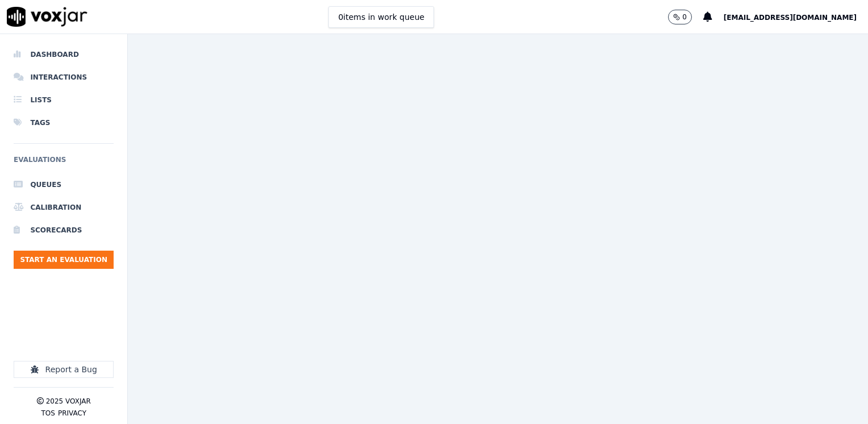  What do you see at coordinates (73, 413) in the screenshot?
I see `button: Privacy` at bounding box center [73, 413].